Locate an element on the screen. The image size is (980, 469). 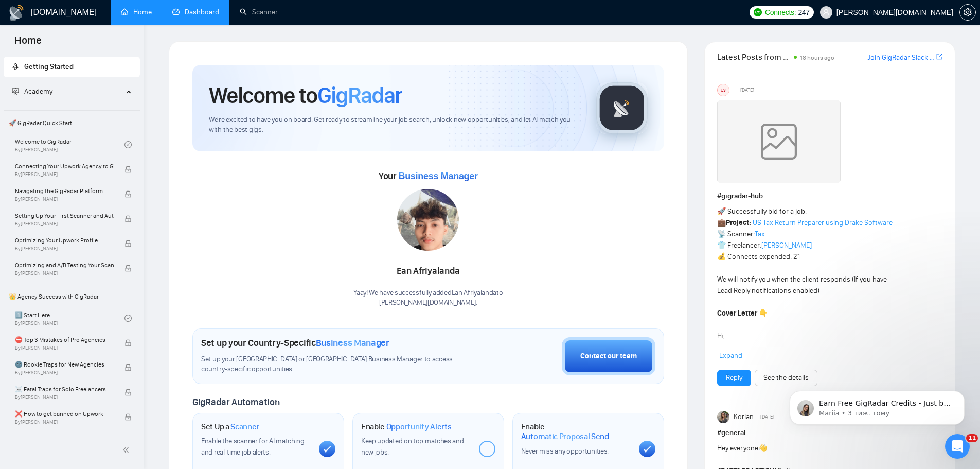
a: See the details is located at coordinates (786, 377).